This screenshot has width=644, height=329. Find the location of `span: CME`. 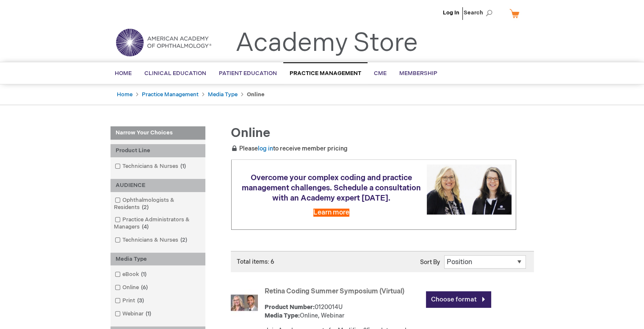

span: CME is located at coordinates (380, 73).